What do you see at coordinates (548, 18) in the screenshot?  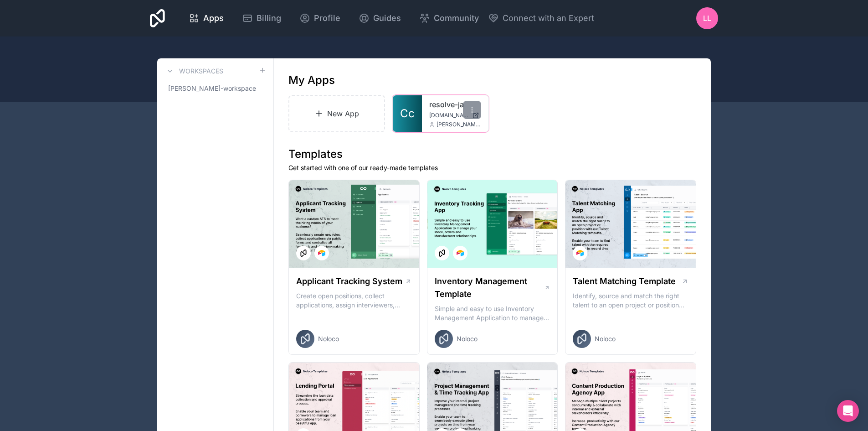 I see `span: Connect with an Expert` at bounding box center [548, 18].